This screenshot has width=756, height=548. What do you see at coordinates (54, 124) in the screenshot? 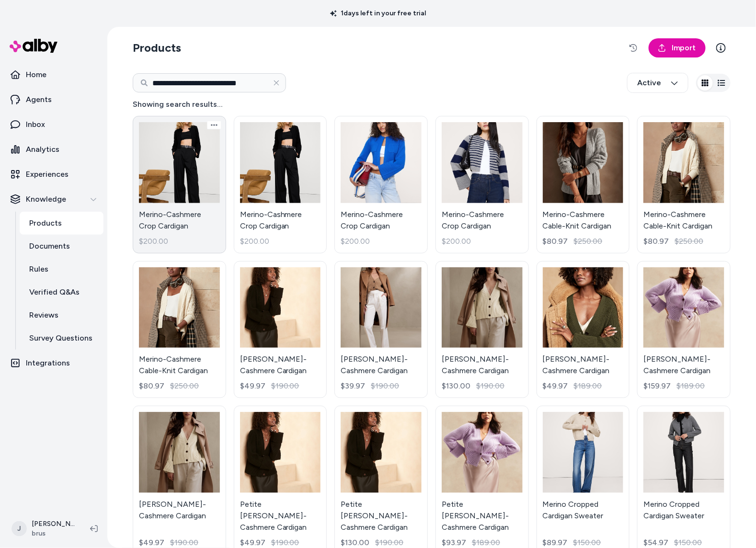
I see `a: Inbox` at bounding box center [54, 124].